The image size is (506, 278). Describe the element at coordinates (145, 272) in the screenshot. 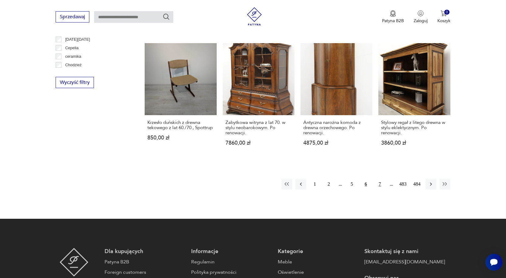

I see `a: Foreign customers` at that location.